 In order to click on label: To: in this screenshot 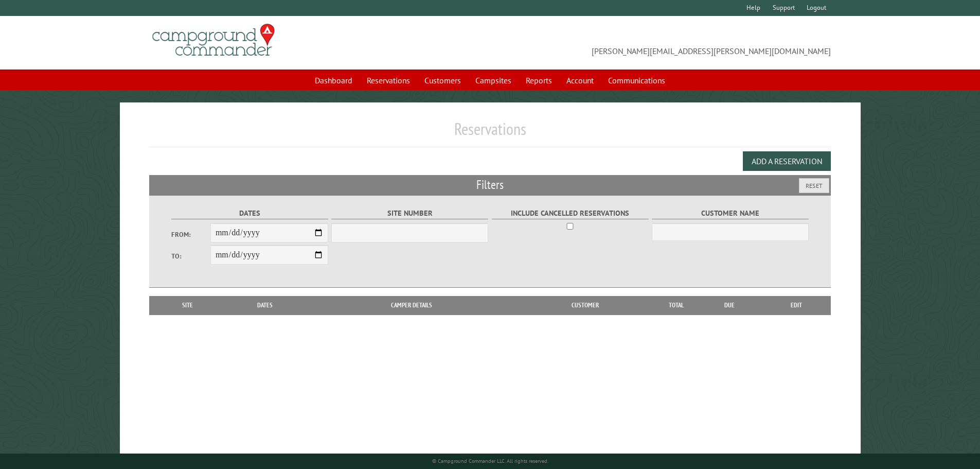, I will do `click(191, 256)`.